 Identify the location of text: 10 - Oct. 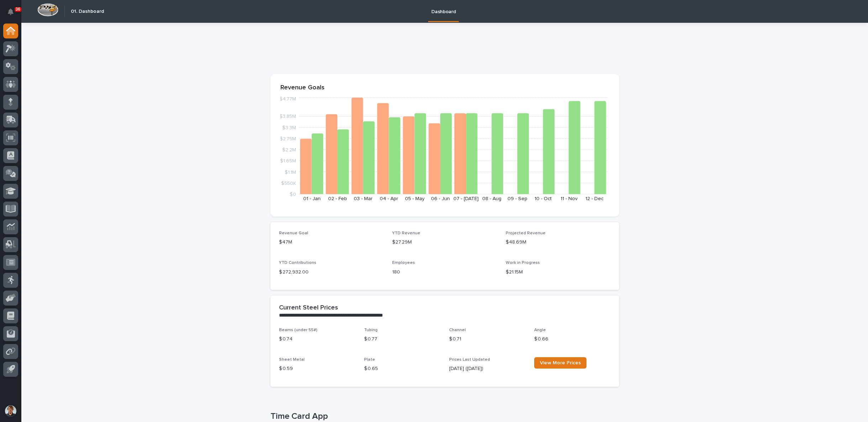
(543, 199).